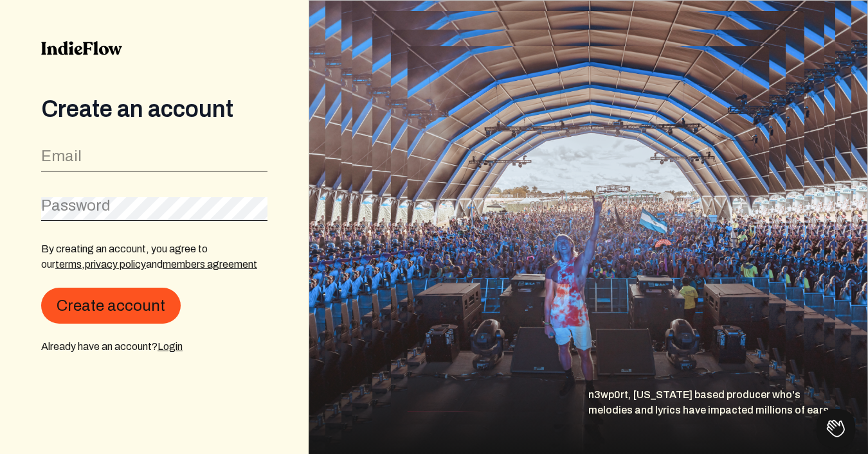 The width and height of the screenshot is (868, 454). Describe the element at coordinates (82, 48) in the screenshot. I see `img: indieflow-logo-black.svg` at that location.